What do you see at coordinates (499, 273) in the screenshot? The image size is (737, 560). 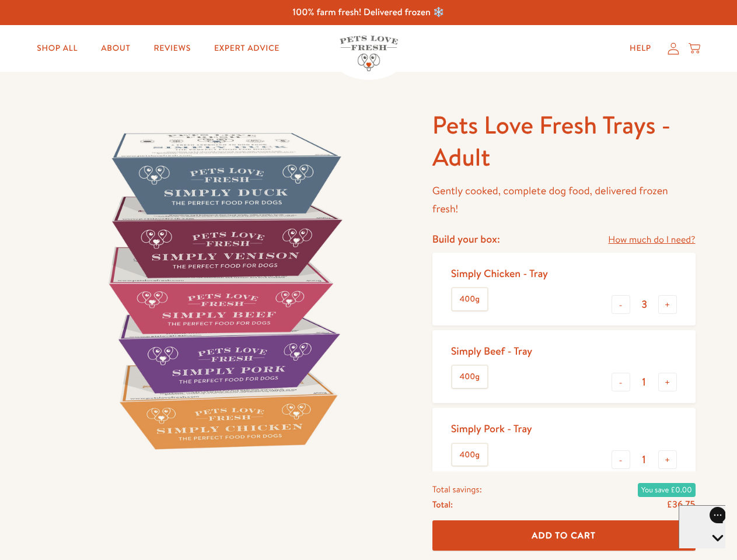 I see `div: Simply Chicken - Tray` at bounding box center [499, 273].